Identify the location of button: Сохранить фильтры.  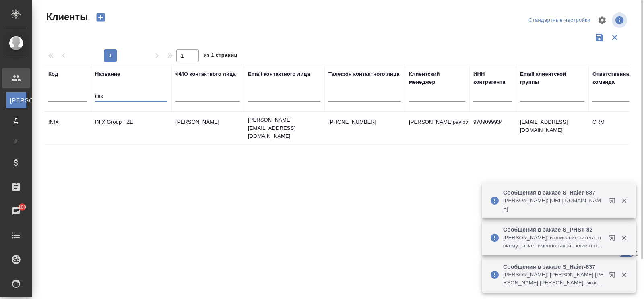
(599, 38).